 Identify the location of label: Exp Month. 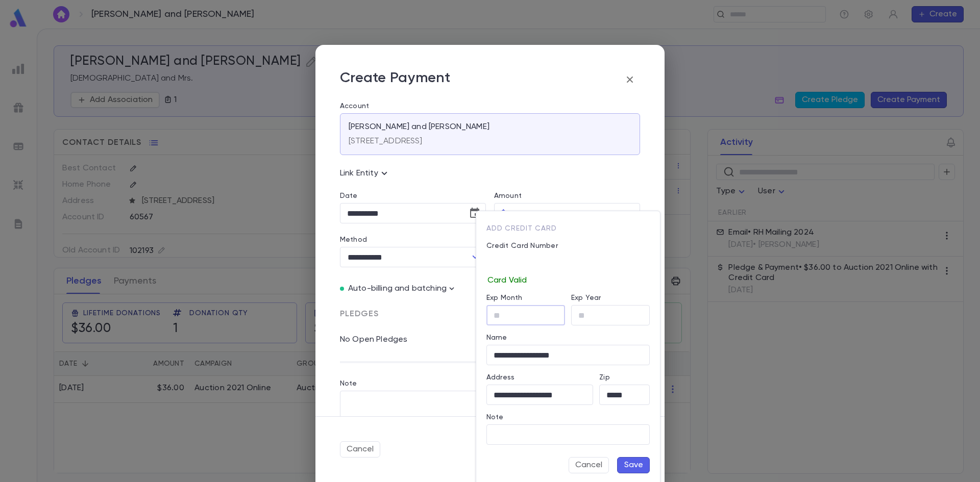
(504, 298).